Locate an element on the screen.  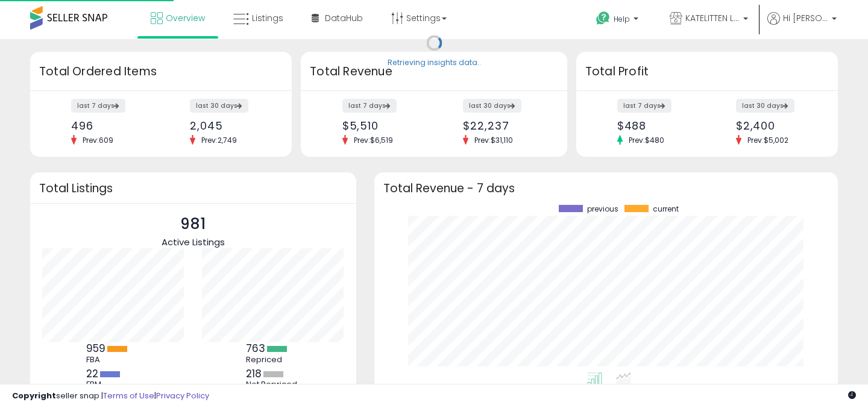
span: KATELITTEN LLC is located at coordinates (712, 18).